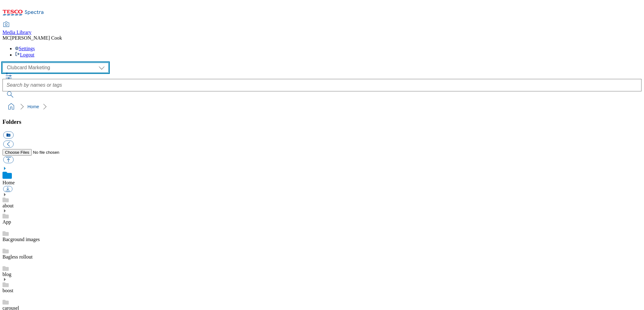 This screenshot has height=310, width=644. Describe the element at coordinates (8, 205) in the screenshot. I see `a: about` at that location.